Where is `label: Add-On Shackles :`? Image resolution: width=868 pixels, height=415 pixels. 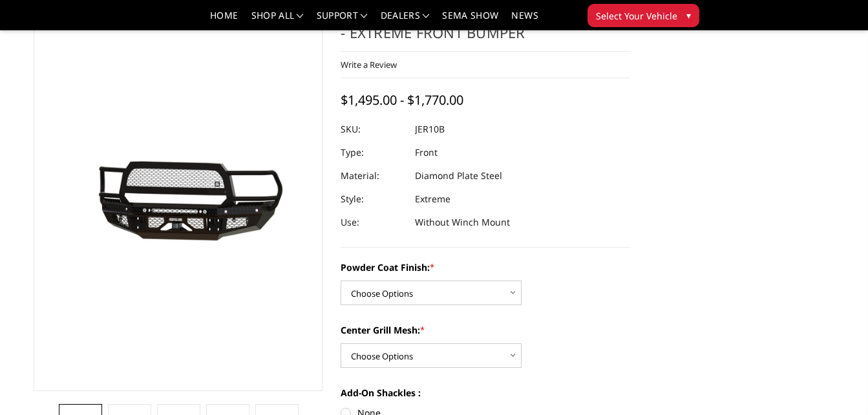
label: Add-On Shackles : is located at coordinates (485, 392).